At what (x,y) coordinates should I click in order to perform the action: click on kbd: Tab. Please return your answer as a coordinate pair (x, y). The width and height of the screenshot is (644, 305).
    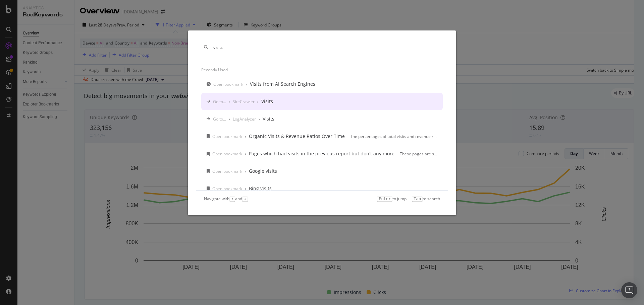
    Looking at the image, I should click on (418, 199).